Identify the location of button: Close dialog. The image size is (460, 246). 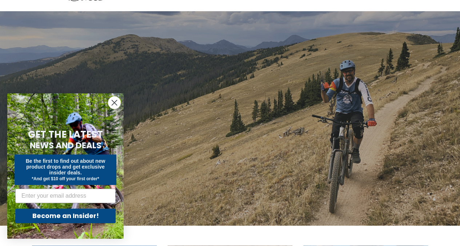
(114, 103).